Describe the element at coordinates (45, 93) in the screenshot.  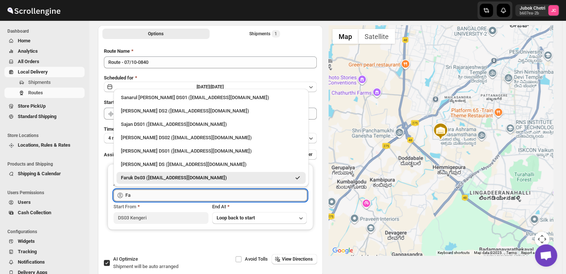
I see `button: Routes` at that location.